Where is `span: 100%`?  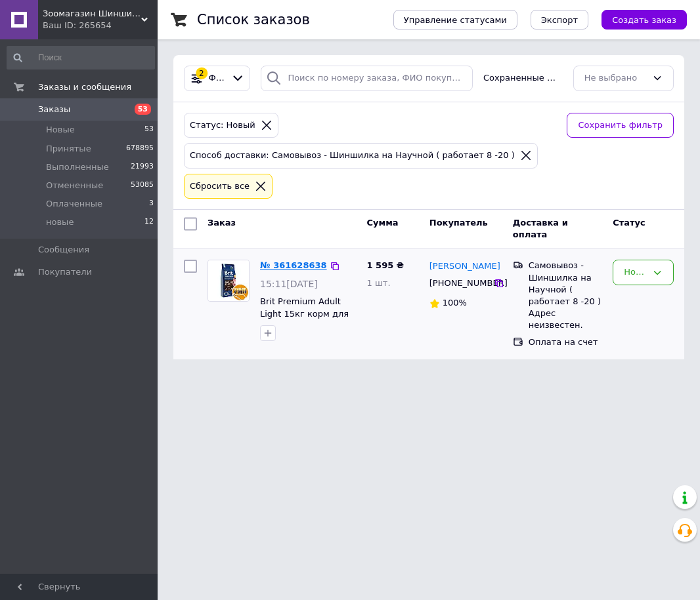
span: 100% is located at coordinates (454, 302).